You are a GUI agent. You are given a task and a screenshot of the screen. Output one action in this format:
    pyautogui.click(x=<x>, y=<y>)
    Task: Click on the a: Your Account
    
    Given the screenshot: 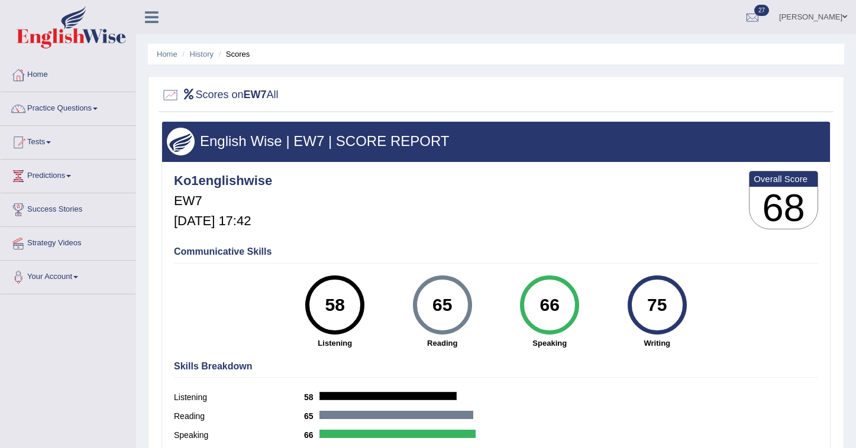 What is the action you would take?
    pyautogui.click(x=68, y=276)
    